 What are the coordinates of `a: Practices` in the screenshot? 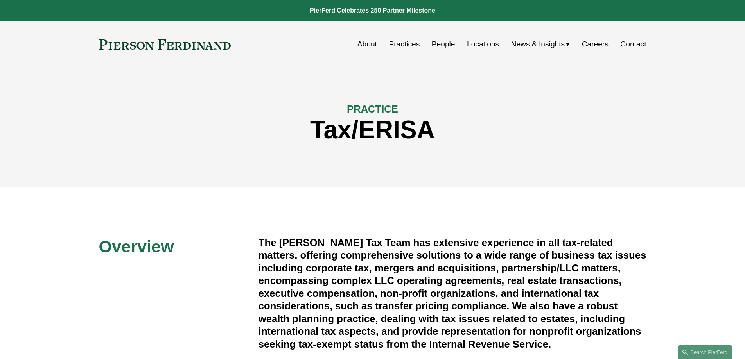 It's located at (404, 44).